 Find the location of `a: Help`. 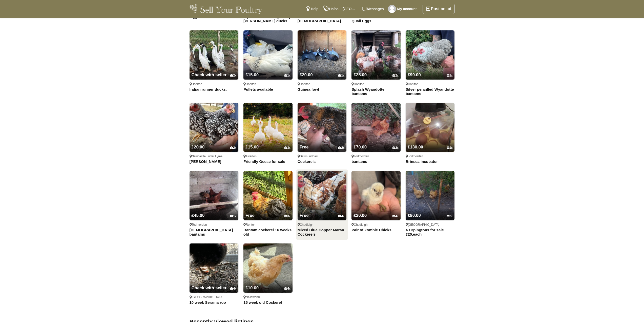

a: Help is located at coordinates (312, 9).